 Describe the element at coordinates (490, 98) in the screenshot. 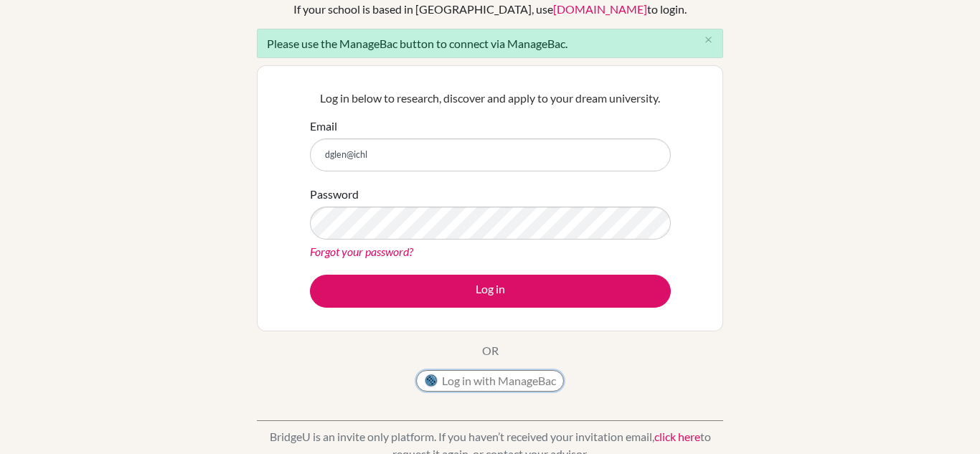

I see `p: Log in below to research, discover and apply to your dream university.` at that location.